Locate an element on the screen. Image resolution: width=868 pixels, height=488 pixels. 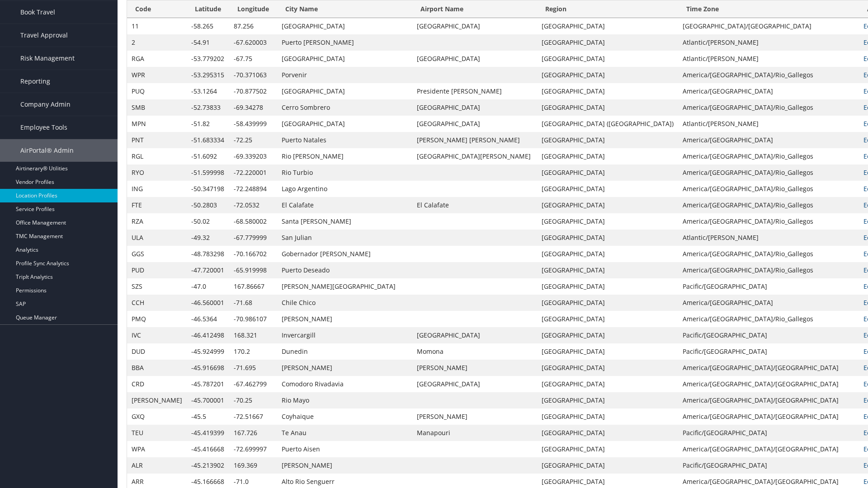
td: -70.25 is located at coordinates (253, 400).